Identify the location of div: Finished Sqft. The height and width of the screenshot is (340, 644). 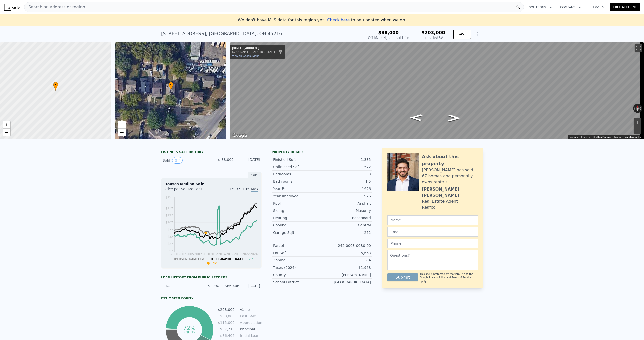
(298, 160).